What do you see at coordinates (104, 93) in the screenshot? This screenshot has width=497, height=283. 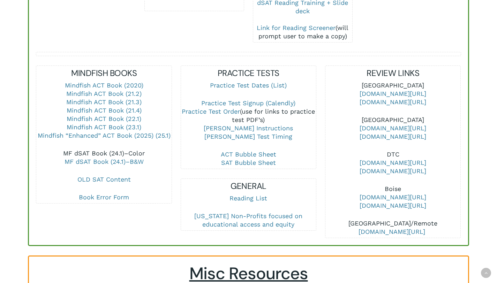 I see `a: Mindfish ACT Book (21.2)` at bounding box center [104, 93].